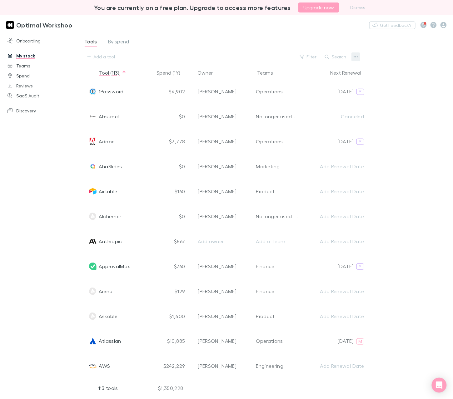 Image resolution: width=453 pixels, height=399 pixels. I want to click on div: $3,778, so click(172, 142).